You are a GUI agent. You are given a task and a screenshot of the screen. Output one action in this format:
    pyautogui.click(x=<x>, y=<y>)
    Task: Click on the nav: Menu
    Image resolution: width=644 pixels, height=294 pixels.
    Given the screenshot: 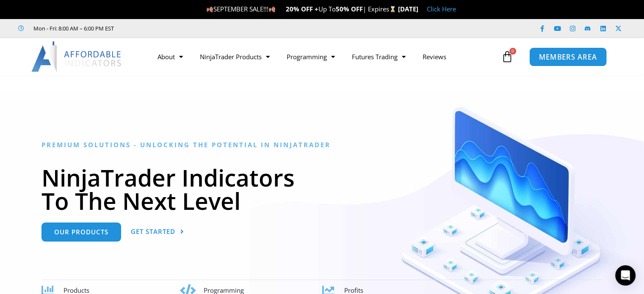 What is the action you would take?
    pyautogui.click(x=324, y=57)
    